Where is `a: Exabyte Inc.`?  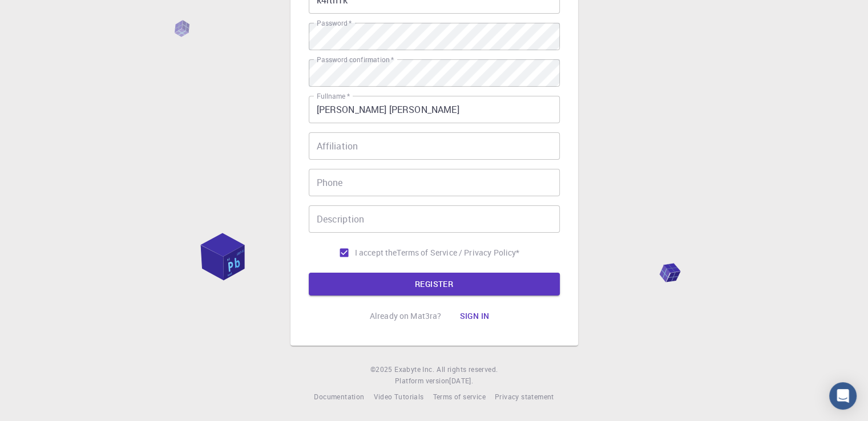 a: Exabyte Inc. is located at coordinates (414, 370).